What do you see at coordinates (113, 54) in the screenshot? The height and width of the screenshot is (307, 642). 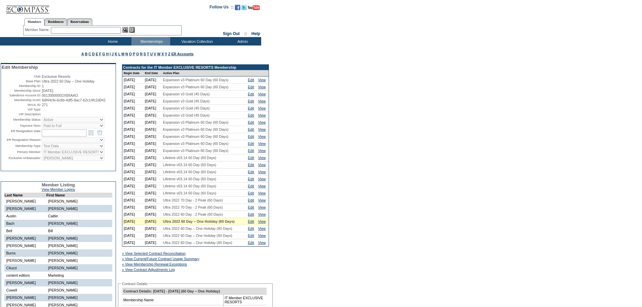 I see `a: J` at bounding box center [113, 54].